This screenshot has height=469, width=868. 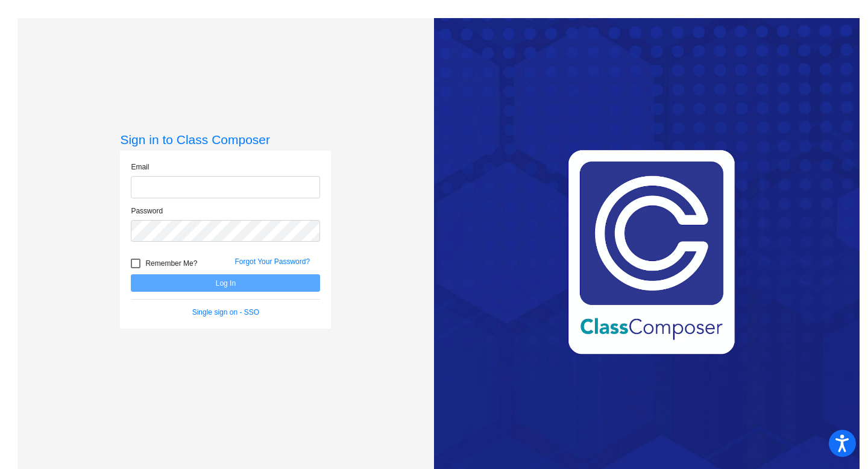 I want to click on a: Single sign on - SSO, so click(x=226, y=312).